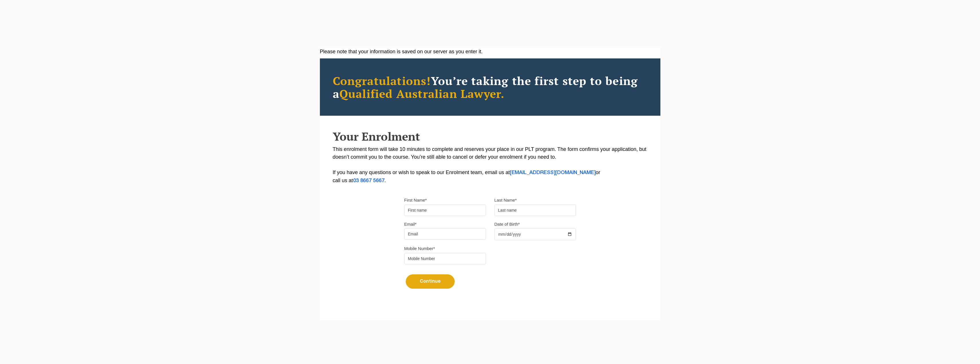  Describe the element at coordinates (445, 234) in the screenshot. I see `input: Email` at that location.